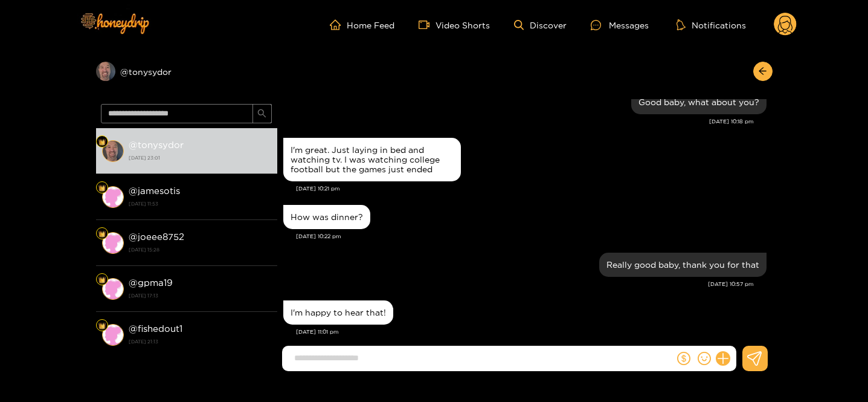 Image resolution: width=868 pixels, height=402 pixels. Describe the element at coordinates (711, 25) in the screenshot. I see `button: Notifications` at that location.